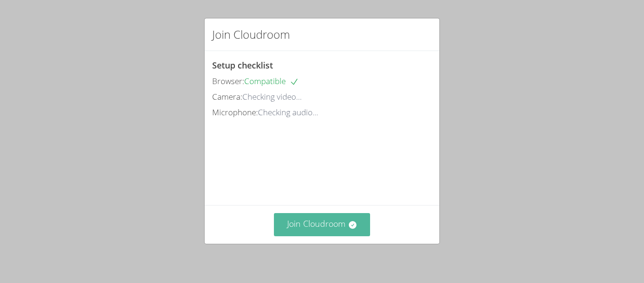  Describe the element at coordinates (227, 96) in the screenshot. I see `span: Camera:` at that location.